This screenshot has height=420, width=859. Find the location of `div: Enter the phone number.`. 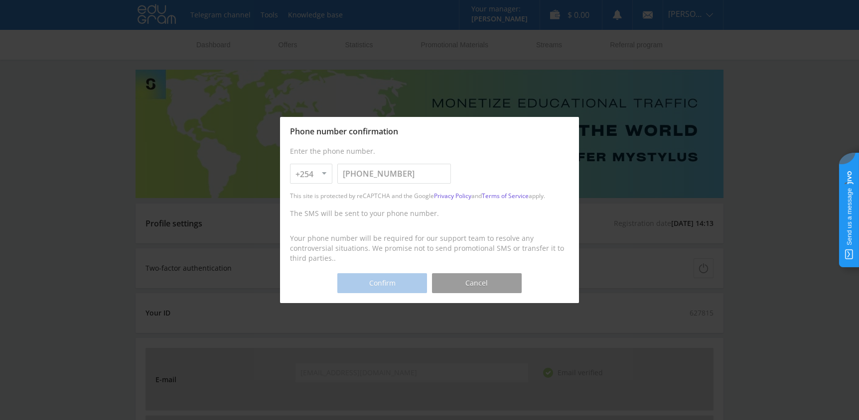

div: Enter the phone number. is located at coordinates (429, 151).